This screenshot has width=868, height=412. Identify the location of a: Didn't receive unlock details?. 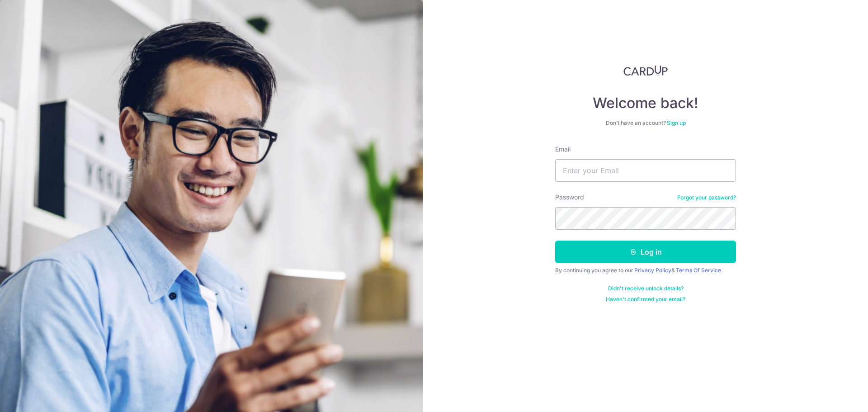
(646, 288).